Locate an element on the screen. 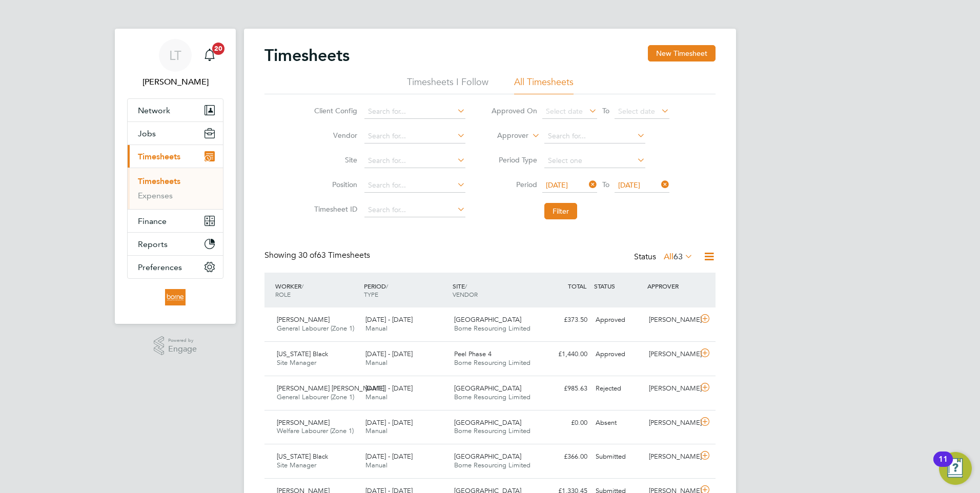  span: Network is located at coordinates (154, 110).